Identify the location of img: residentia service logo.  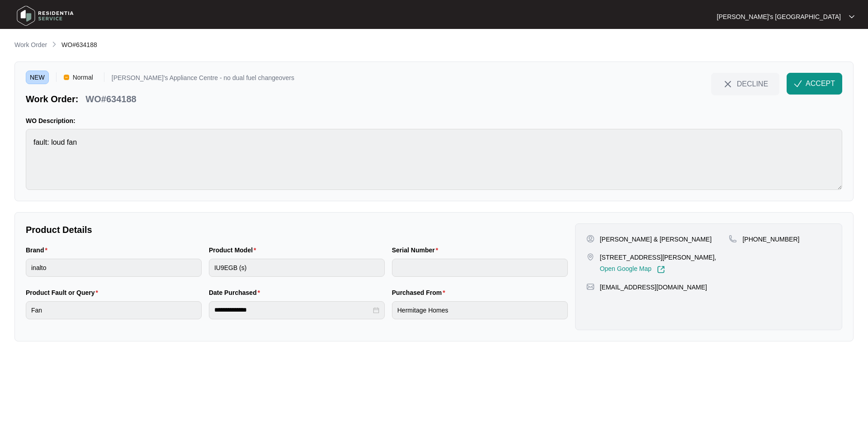
(45, 16).